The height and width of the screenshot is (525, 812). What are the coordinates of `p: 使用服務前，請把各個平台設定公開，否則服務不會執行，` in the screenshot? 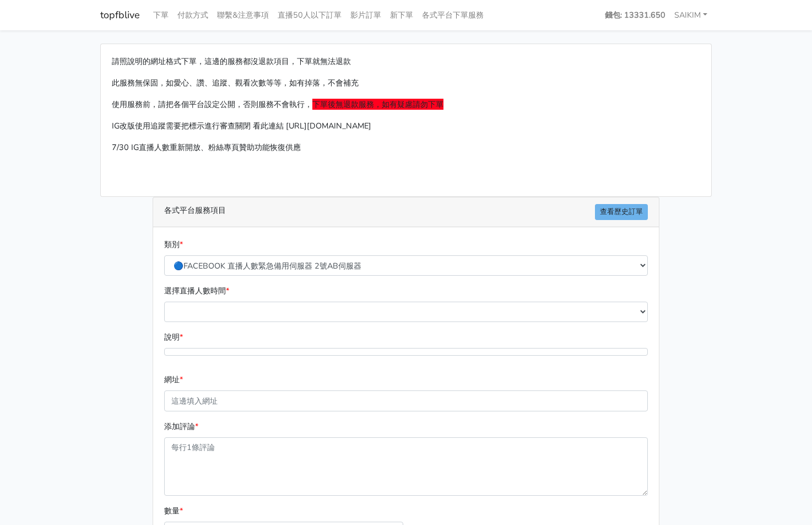 It's located at (406, 104).